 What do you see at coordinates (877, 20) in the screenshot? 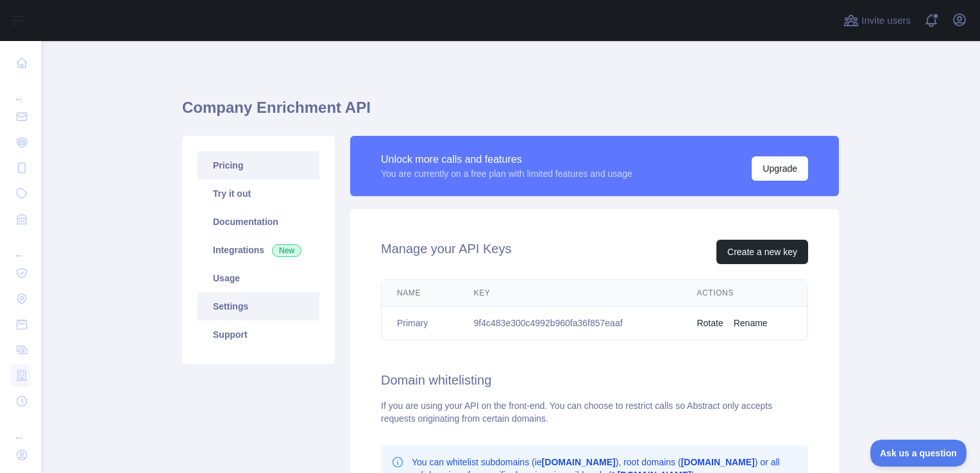
I see `button: Invite users` at bounding box center [877, 20].